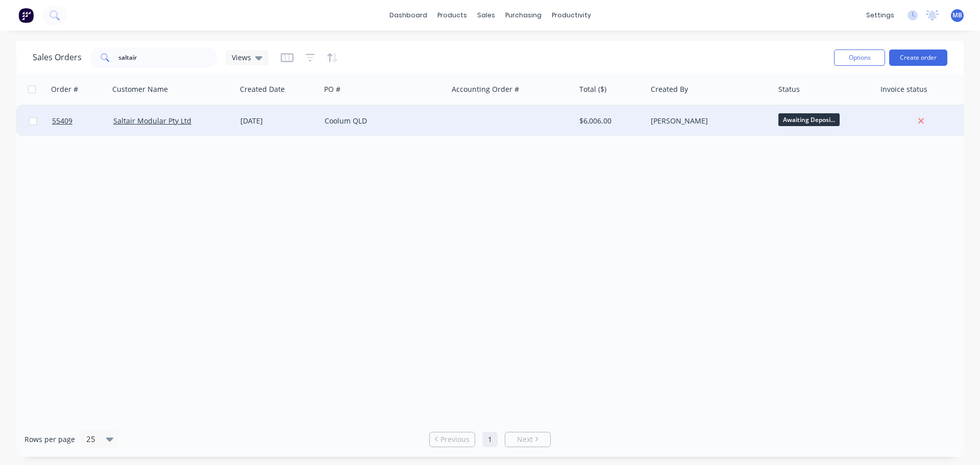 This screenshot has width=980, height=465. Describe the element at coordinates (57, 57) in the screenshot. I see `h1: Sales Orders` at that location.